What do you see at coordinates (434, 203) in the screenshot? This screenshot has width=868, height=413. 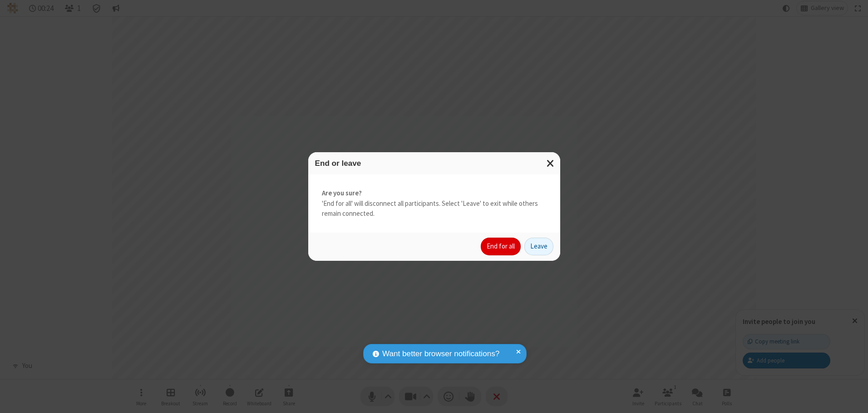 I see `div: 'End for all' will disconnect all participants. Select 'Leave' to exit while others remain connec...` at bounding box center [434, 203].